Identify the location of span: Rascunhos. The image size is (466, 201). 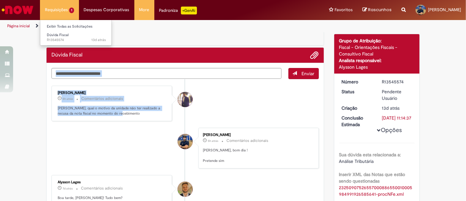
(380, 10).